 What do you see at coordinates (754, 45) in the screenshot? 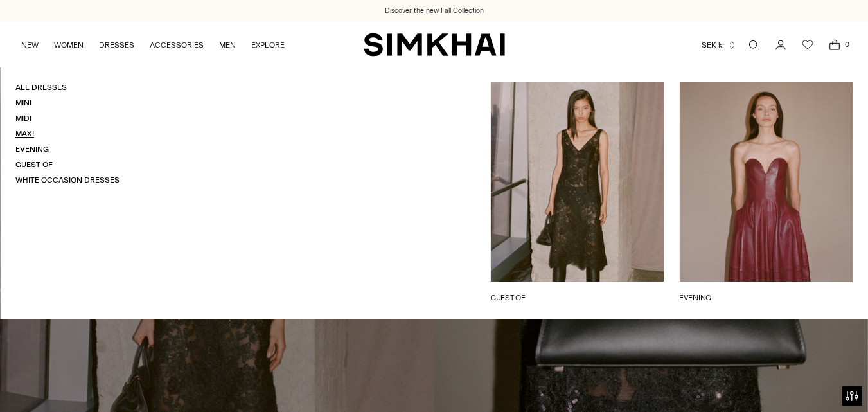
I see `a: Open search modal` at bounding box center [754, 45].